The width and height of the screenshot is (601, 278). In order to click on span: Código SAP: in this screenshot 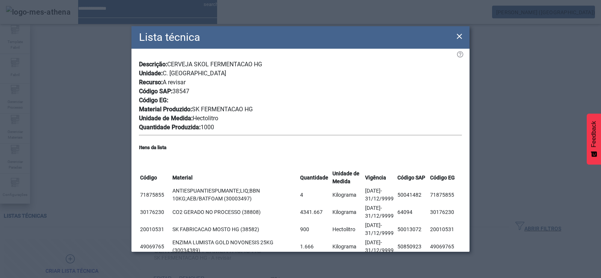, I will do `click(155, 91)`.